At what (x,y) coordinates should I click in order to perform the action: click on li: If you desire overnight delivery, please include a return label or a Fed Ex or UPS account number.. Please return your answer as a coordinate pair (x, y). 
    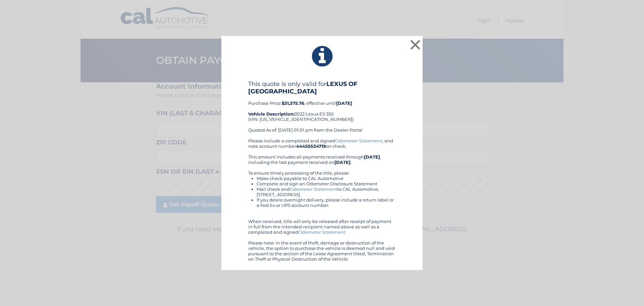
    Looking at the image, I should click on (326, 202).